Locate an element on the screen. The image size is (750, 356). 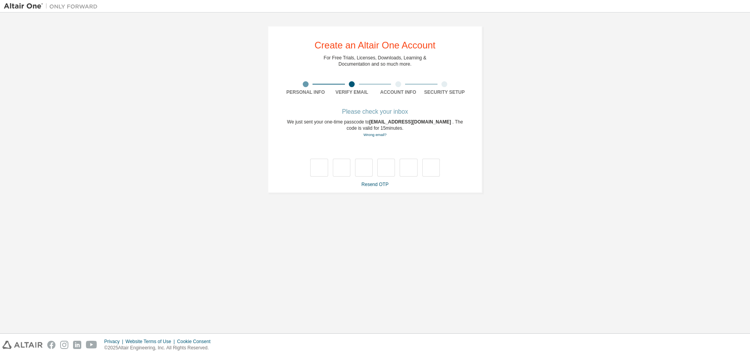
div: Cookie Consent is located at coordinates (196, 341).